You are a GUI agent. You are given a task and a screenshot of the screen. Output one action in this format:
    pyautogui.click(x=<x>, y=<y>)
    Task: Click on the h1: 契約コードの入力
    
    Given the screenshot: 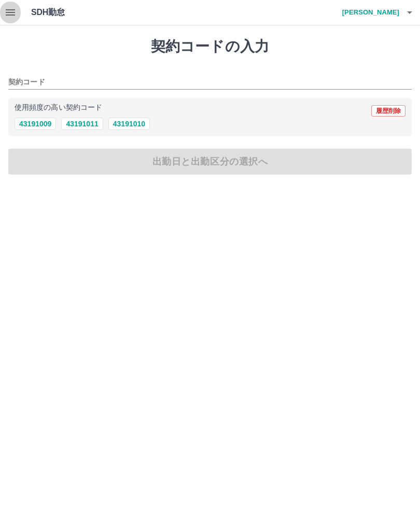 What is the action you would take?
    pyautogui.click(x=210, y=47)
    